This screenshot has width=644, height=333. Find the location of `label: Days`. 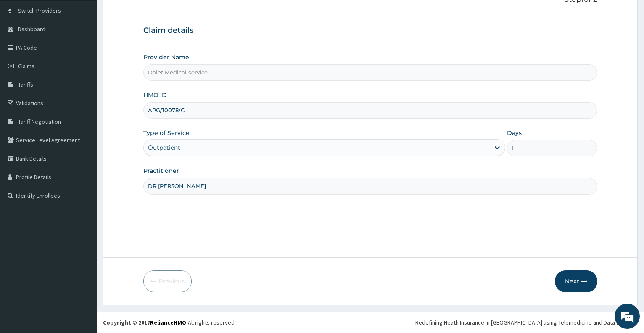

label: Days is located at coordinates (514, 133).